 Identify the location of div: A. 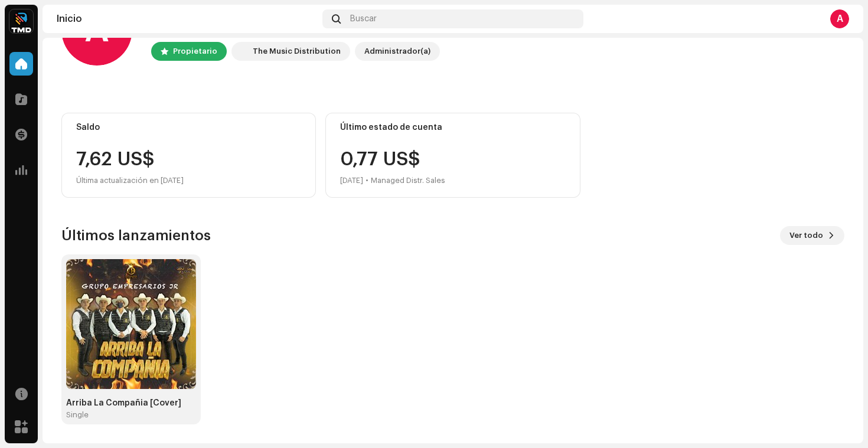
(839, 19).